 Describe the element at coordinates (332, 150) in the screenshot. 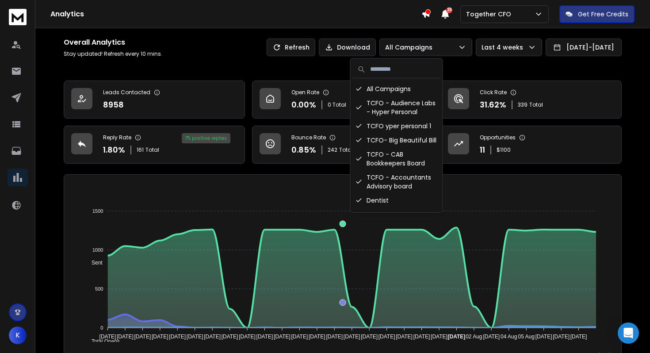

I see `span: 242` at that location.